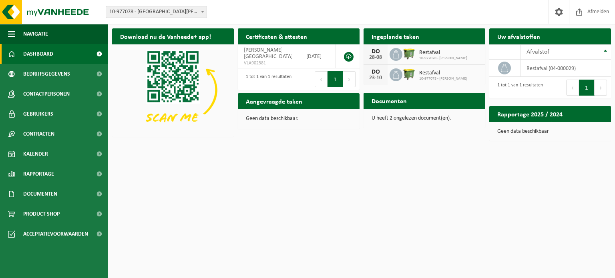 This screenshot has height=278, width=615. What do you see at coordinates (518, 36) in the screenshot?
I see `h2: Uw afvalstoffen` at bounding box center [518, 36].